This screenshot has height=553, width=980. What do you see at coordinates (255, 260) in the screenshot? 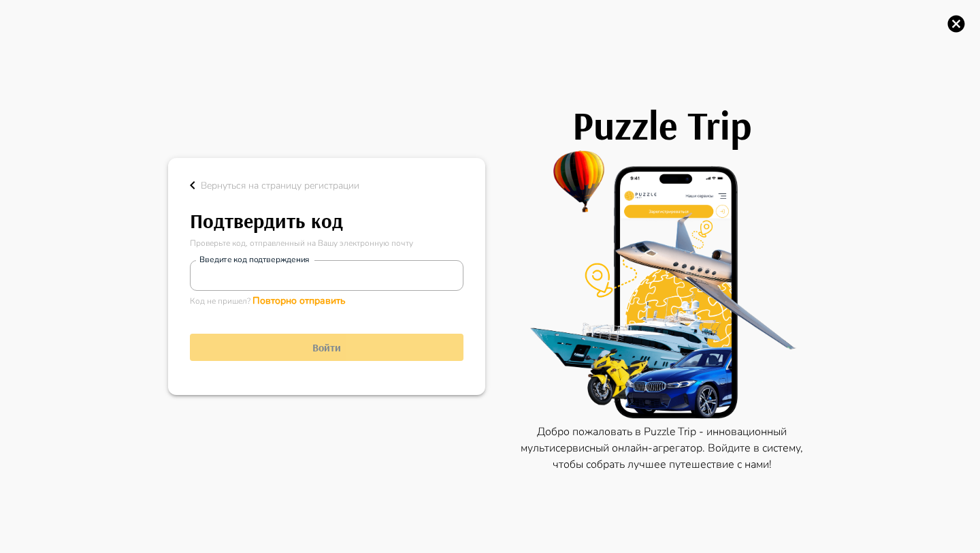
I see `label: Введите код подтверждения` at bounding box center [255, 260].